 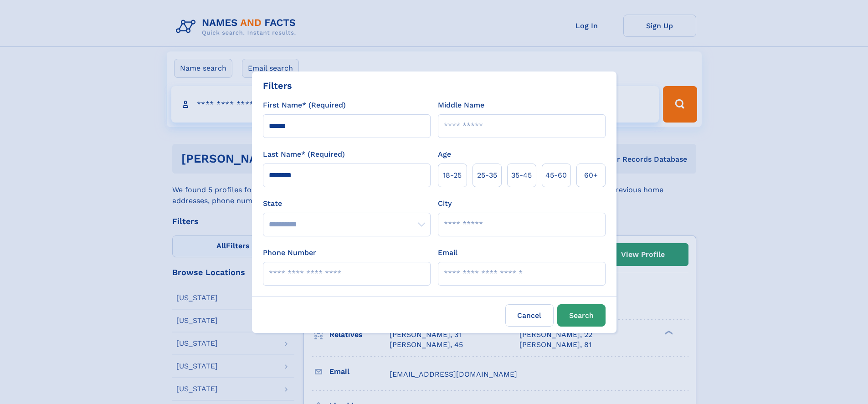 I want to click on span: 35‑45, so click(x=521, y=176).